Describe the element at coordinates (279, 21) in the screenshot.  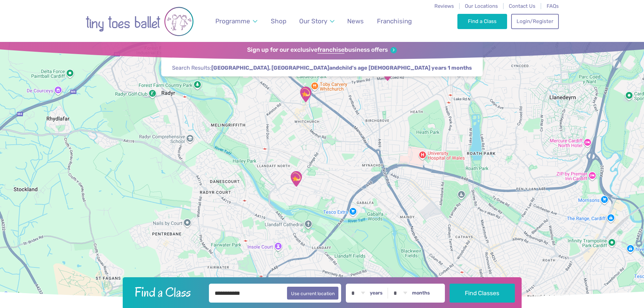
I see `span: Shop` at that location.